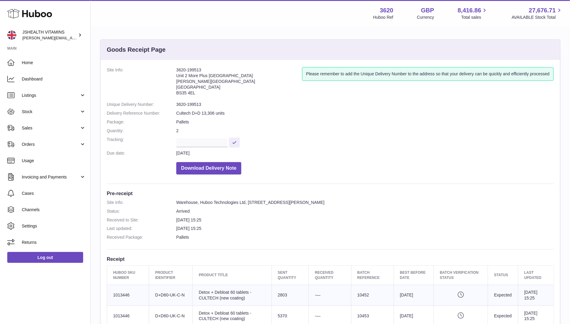 The image size is (570, 324). I want to click on dd: Cultech D+D 13,306 units, so click(365, 113).